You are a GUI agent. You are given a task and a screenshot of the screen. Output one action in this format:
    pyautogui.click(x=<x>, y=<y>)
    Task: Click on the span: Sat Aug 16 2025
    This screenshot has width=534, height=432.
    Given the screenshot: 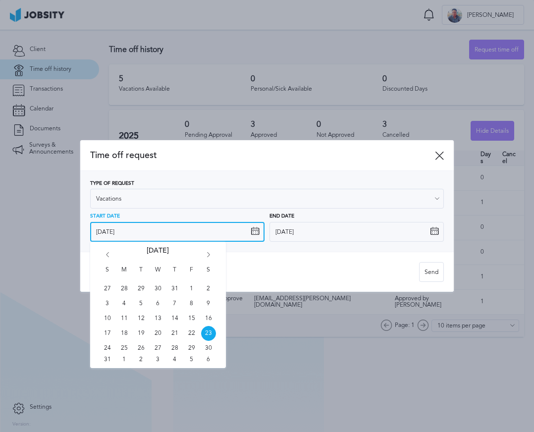 What is the action you would take?
    pyautogui.click(x=208, y=318)
    